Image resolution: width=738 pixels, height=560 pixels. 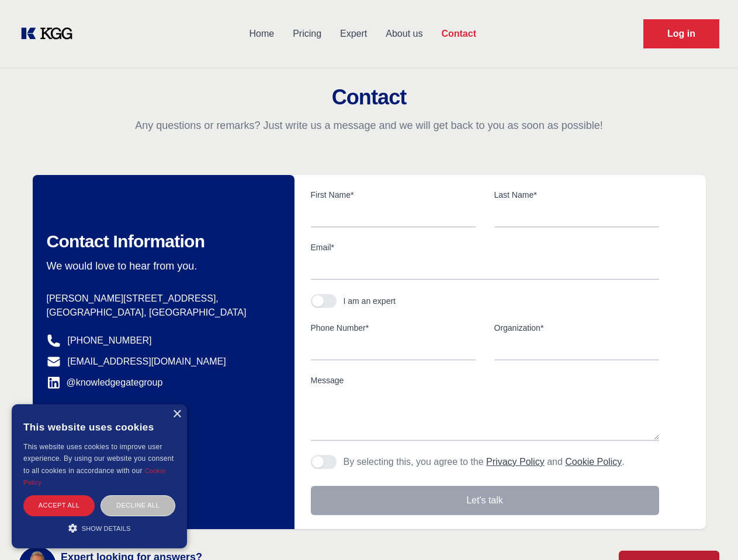 What do you see at coordinates (577, 195) in the screenshot?
I see `label: Last Name*` at bounding box center [577, 195].